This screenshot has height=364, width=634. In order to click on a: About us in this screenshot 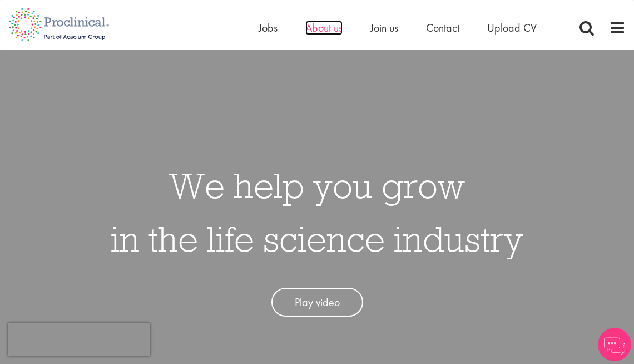, I will do `click(324, 28)`.